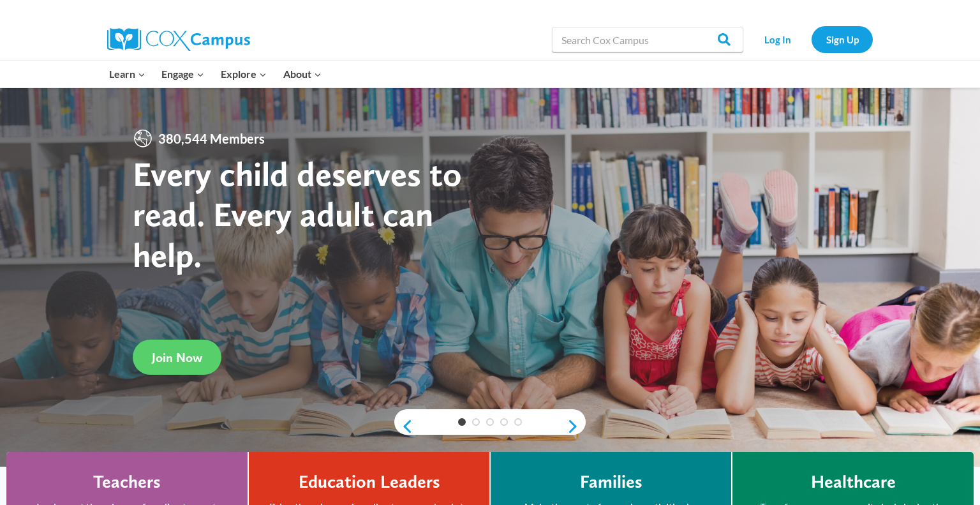  What do you see at coordinates (611, 482) in the screenshot?
I see `h4: Families` at bounding box center [611, 482].